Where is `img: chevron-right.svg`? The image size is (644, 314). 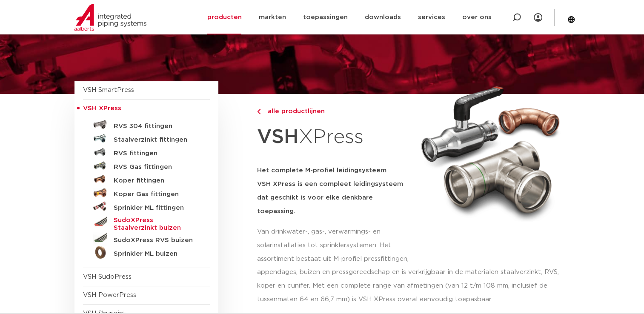
img: chevron-right.svg is located at coordinates (259, 111).